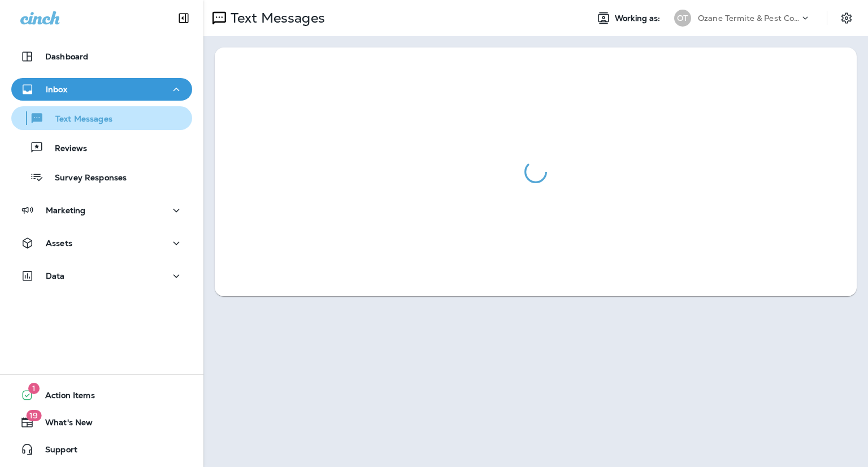 The height and width of the screenshot is (467, 868). What do you see at coordinates (67, 57) in the screenshot?
I see `p: Dashboard` at bounding box center [67, 57].